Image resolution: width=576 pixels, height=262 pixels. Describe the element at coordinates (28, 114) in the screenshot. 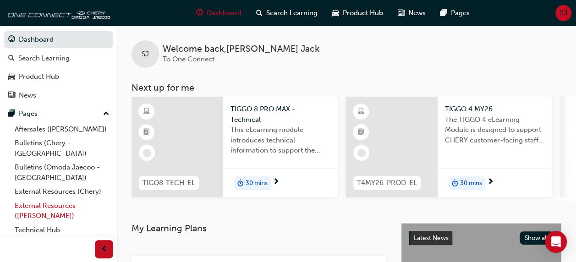

I see `div: Pages` at that location.